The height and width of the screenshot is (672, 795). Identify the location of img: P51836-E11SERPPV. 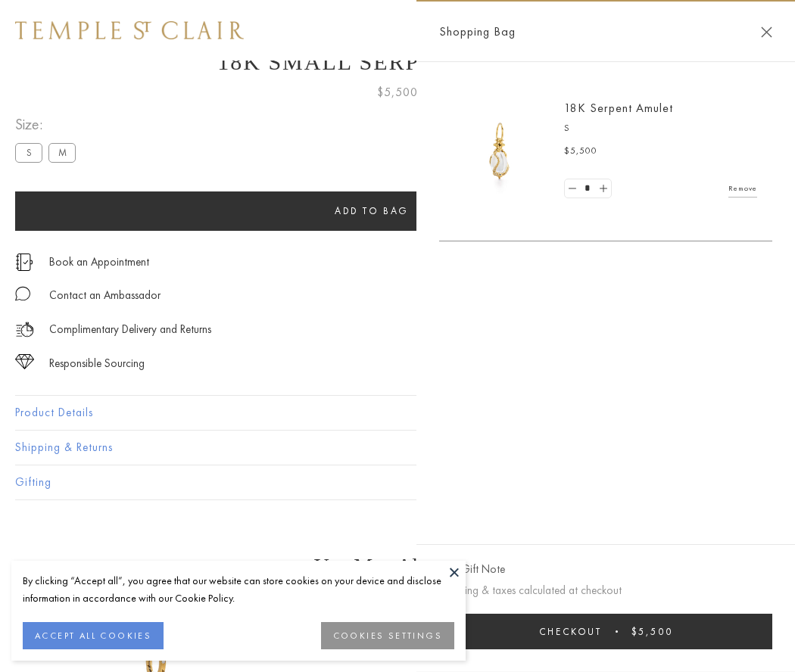
(500, 152).